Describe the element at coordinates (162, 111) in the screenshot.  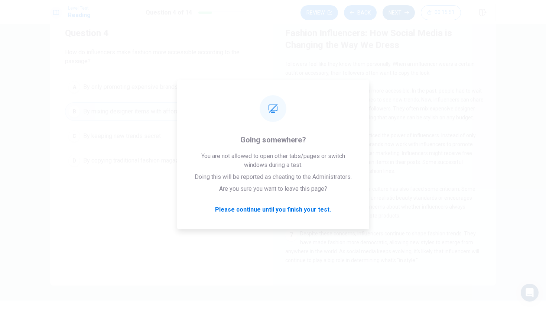
I see `button: BBy mixing designer items with affordable clothes` at that location.